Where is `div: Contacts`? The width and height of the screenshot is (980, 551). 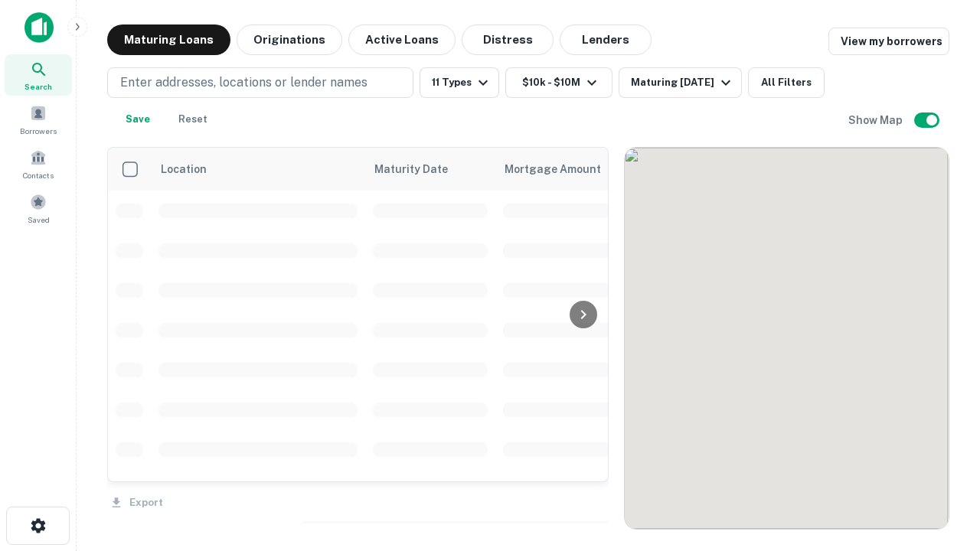 div: Contacts is located at coordinates (39, 164).